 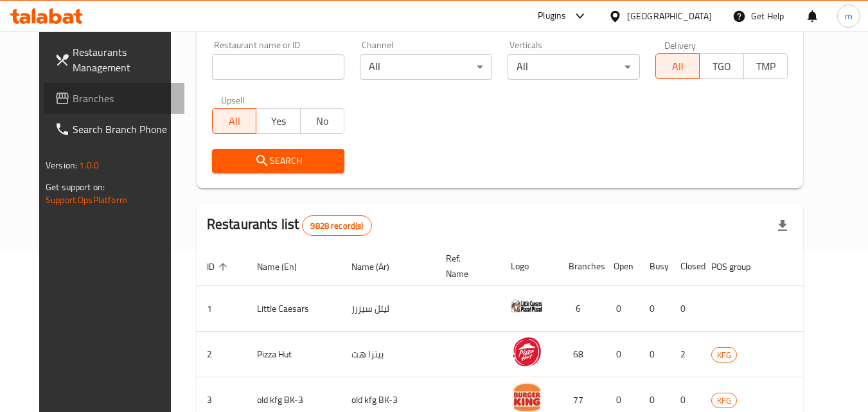 What do you see at coordinates (115, 60) in the screenshot?
I see `a: Restaurants Management` at bounding box center [115, 60].